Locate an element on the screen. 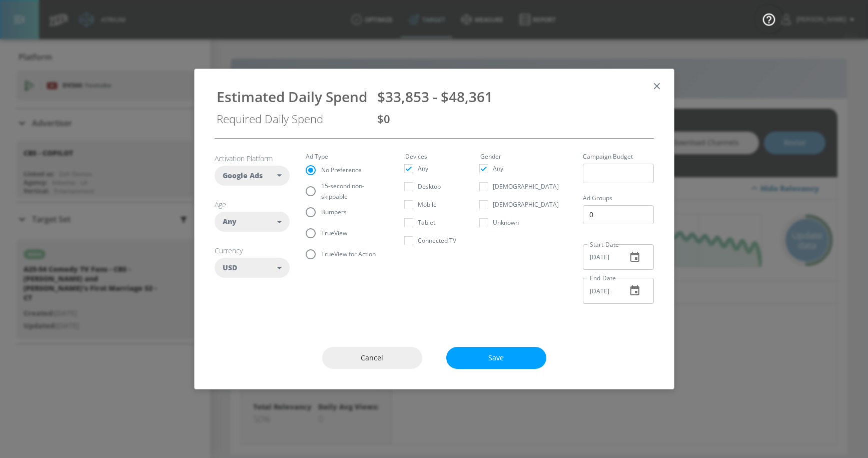 The height and width of the screenshot is (458, 868). label: Ad Groups is located at coordinates (618, 198).